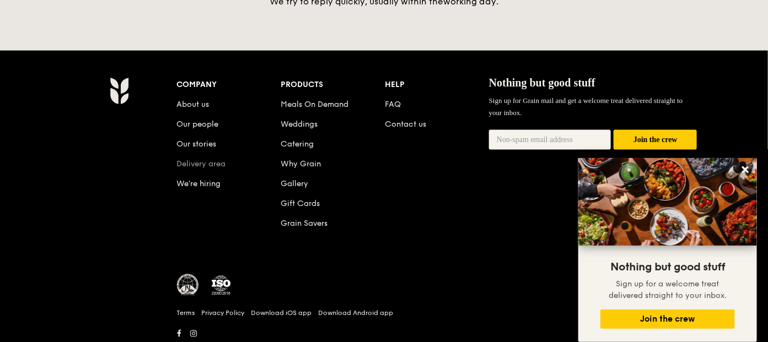 The width and height of the screenshot is (768, 342). Describe the element at coordinates (223, 314) in the screenshot. I see `a: Privacy Policy` at that location.